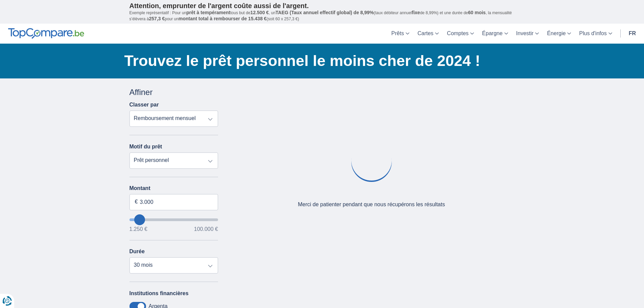 The height and width of the screenshot is (308, 644). Describe the element at coordinates (559, 33) in the screenshot. I see `a: Énergie` at that location.